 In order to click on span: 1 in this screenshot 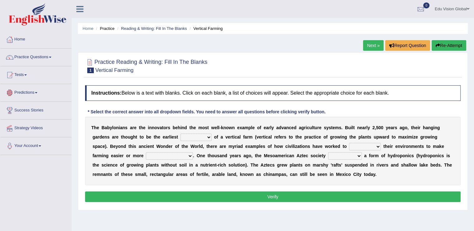, I will do `click(90, 70)`.